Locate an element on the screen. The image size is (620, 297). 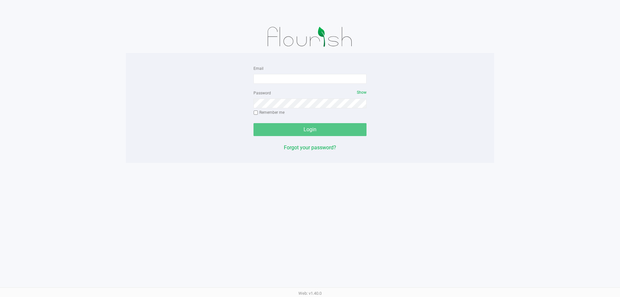
label: Email is located at coordinates (258, 68).